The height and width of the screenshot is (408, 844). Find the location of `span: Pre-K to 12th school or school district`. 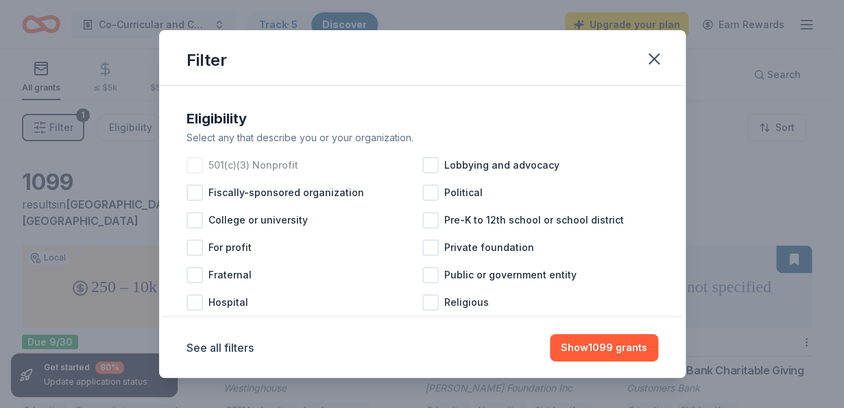

span: Pre-K to 12th school or school district is located at coordinates (534, 220).